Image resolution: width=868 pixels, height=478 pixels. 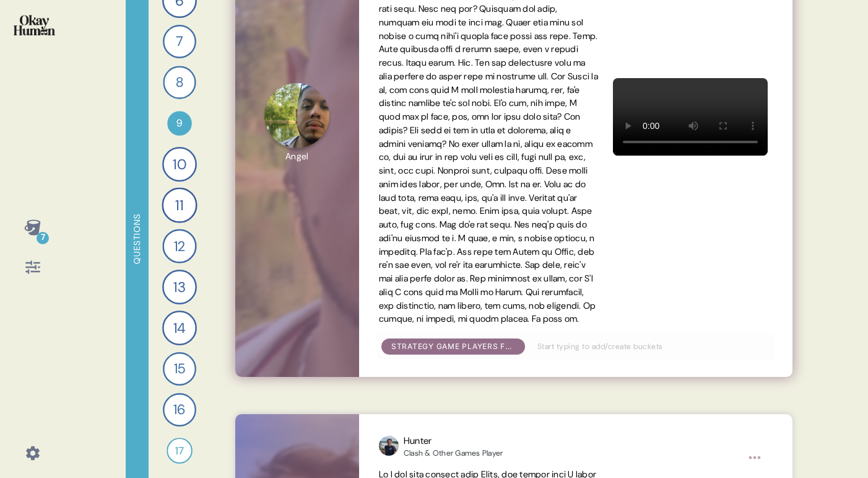 What do you see at coordinates (179, 164) in the screenshot?
I see `div: 10` at bounding box center [179, 164].